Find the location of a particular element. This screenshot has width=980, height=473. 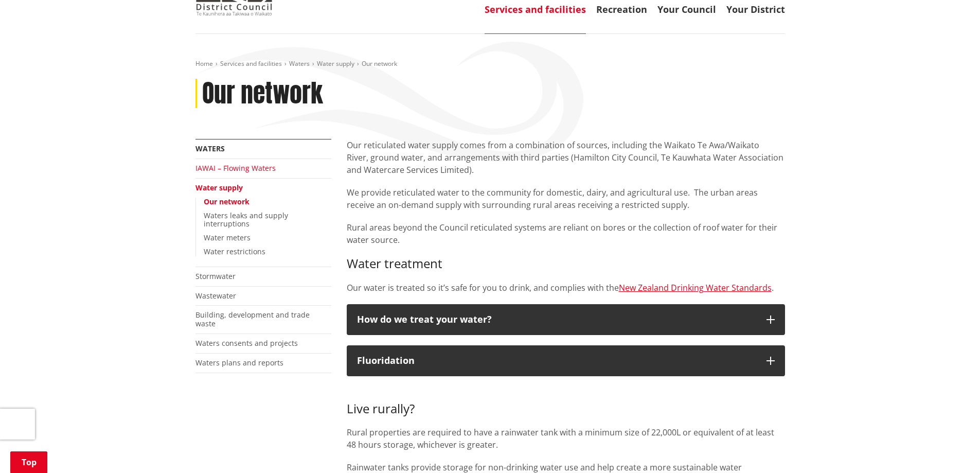

p: Rural areas beyond the Council reticulated systems are reliant on bores or the collection of roof... is located at coordinates (566, 234).